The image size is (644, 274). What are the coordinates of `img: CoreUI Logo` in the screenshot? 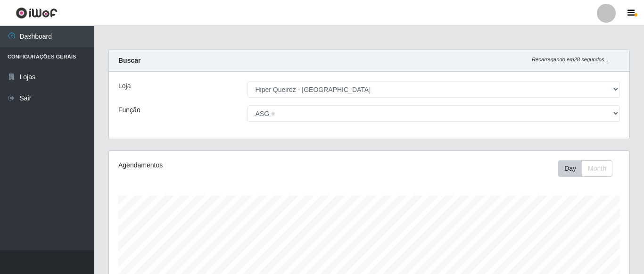 It's located at (36, 13).